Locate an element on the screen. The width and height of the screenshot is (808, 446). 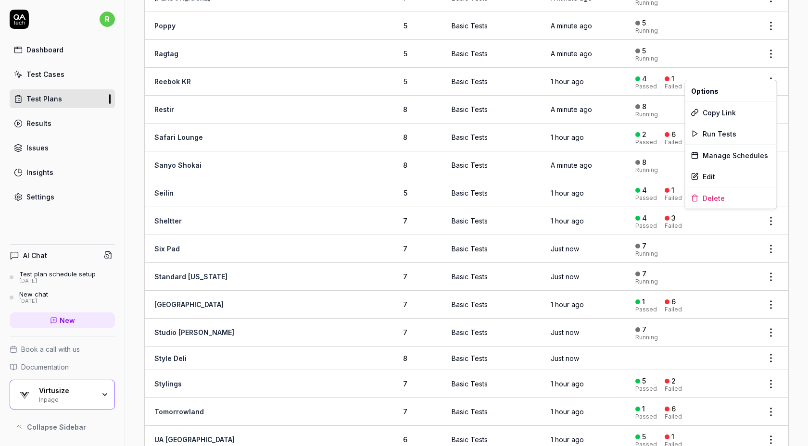
span: Run Tests is located at coordinates (719, 134).